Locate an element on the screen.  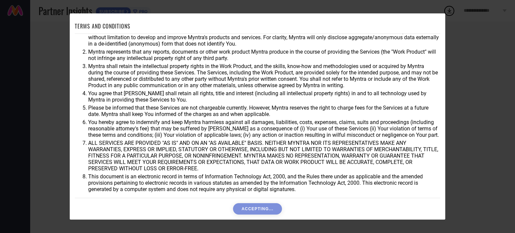
li: This document is an electronic record in terms of Information Technology Act, 2000, and the Rules... is located at coordinates (264, 183).